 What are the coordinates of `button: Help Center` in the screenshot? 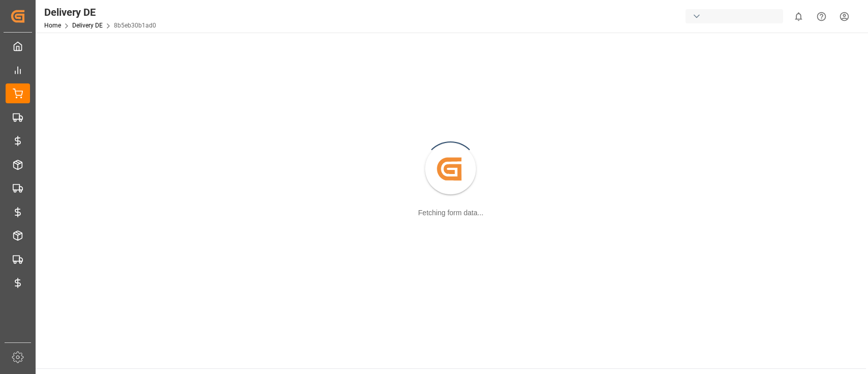 It's located at (821, 17).